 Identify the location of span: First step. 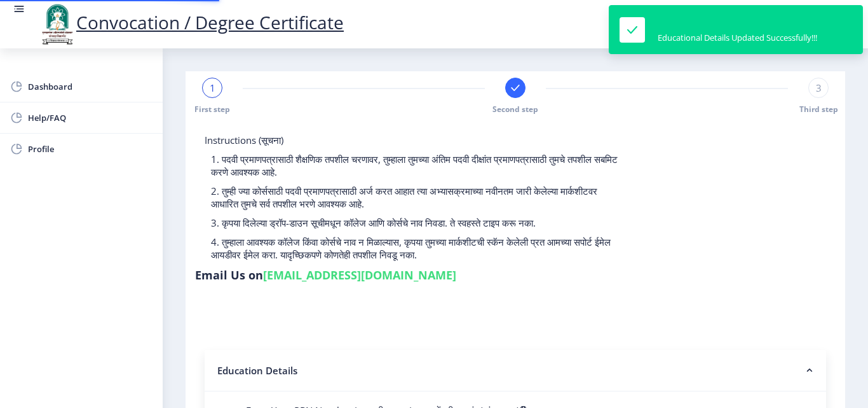
(212, 109).